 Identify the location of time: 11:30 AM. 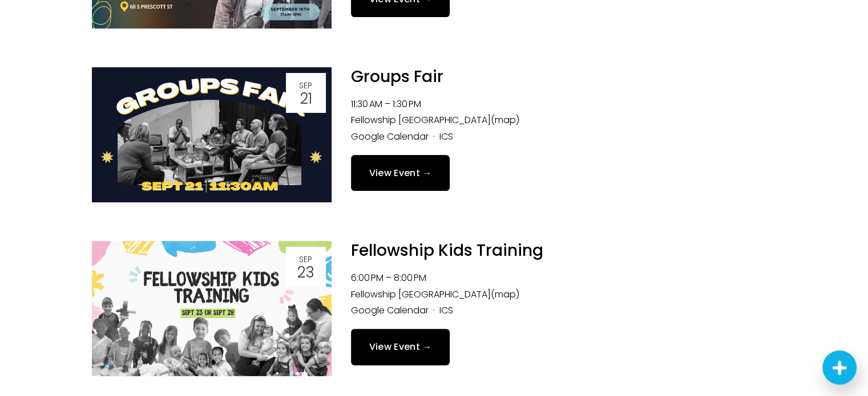
(366, 104).